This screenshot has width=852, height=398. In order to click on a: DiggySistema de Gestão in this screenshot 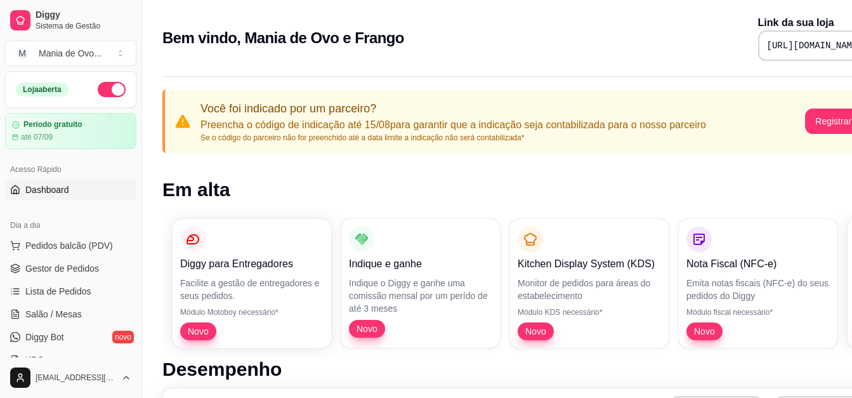, I will do `click(70, 20)`.